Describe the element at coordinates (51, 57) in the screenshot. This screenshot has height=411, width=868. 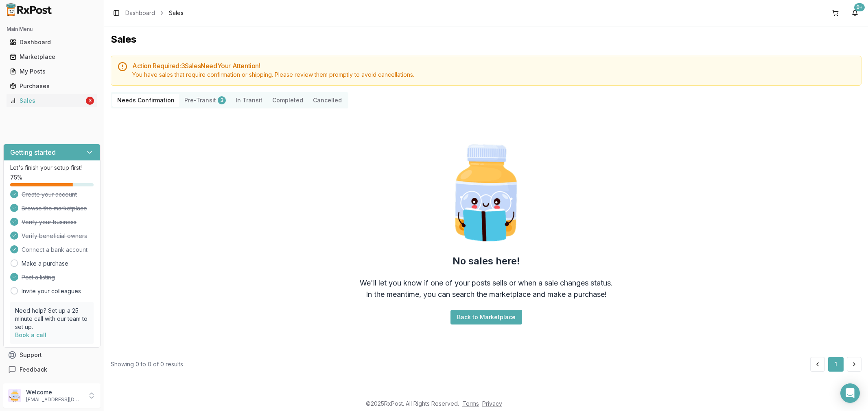
I see `div: Marketplace` at that location.